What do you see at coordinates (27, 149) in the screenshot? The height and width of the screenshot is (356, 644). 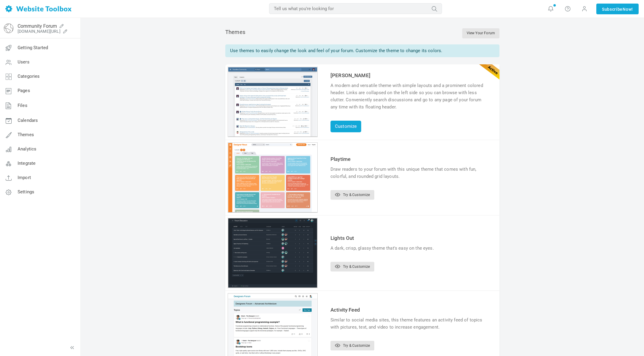 I see `span: Analytics` at bounding box center [27, 149].